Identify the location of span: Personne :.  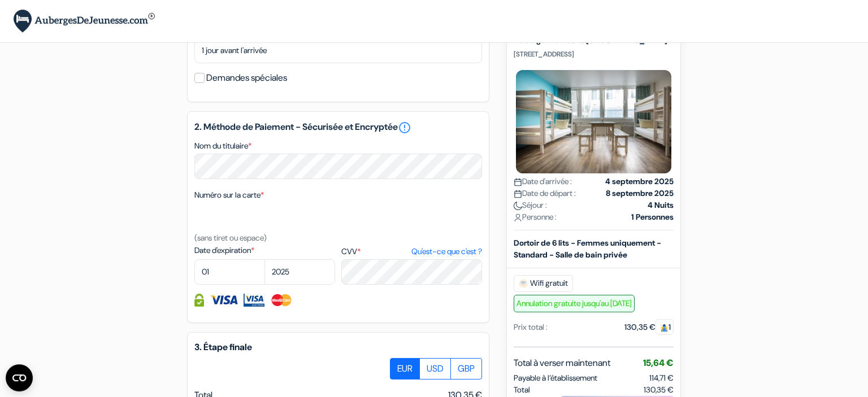
(535, 217).